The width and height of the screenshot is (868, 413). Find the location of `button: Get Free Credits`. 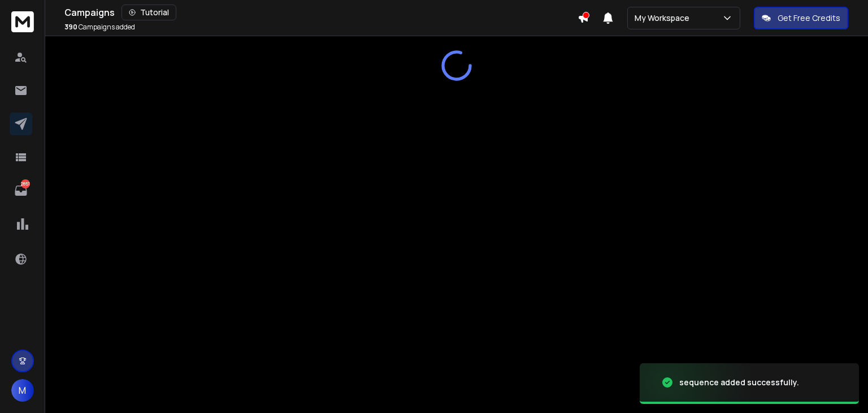

button: Get Free Credits is located at coordinates (801, 18).